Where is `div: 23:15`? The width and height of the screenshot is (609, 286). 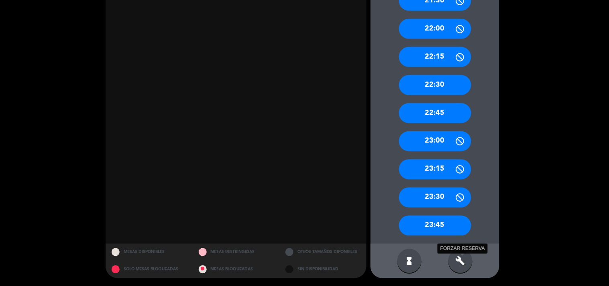
div: 23:15 is located at coordinates (435, 169).